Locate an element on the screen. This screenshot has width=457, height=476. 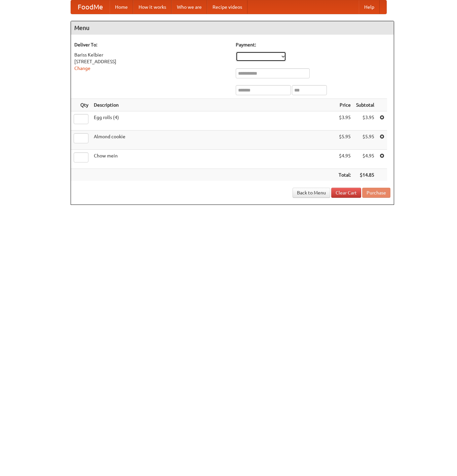
a: FoodMe is located at coordinates (90, 7).